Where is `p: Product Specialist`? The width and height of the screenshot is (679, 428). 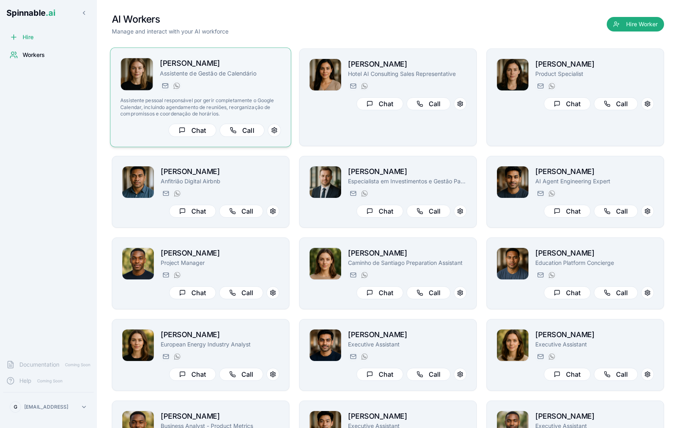
p: Product Specialist is located at coordinates (594, 74).